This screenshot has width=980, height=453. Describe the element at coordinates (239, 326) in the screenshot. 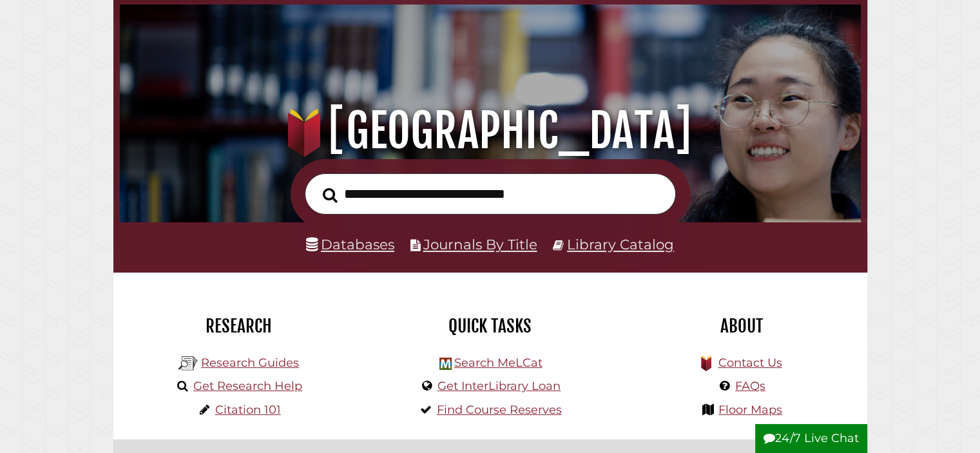

I see `h2: Research` at that location.